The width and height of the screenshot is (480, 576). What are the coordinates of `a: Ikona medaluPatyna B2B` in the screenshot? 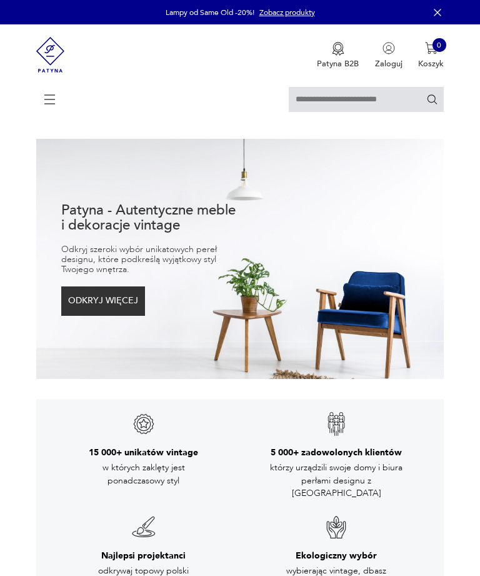 It's located at (338, 56).